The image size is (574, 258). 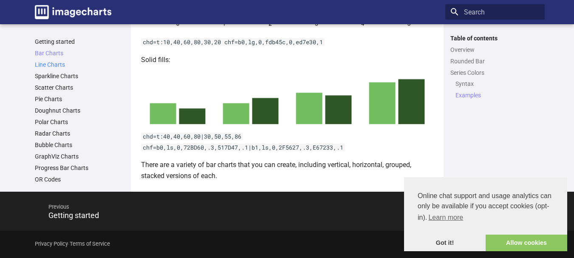 What do you see at coordinates (243, 142) in the screenshot?
I see `code: chd=t:40,40,60,80|30,50,55,86 chf=b0,ls,0,72BD60,.3,517D47,.1|b1,ls,0,2F5627,.3,E67233,.1` at bounding box center [243, 142].